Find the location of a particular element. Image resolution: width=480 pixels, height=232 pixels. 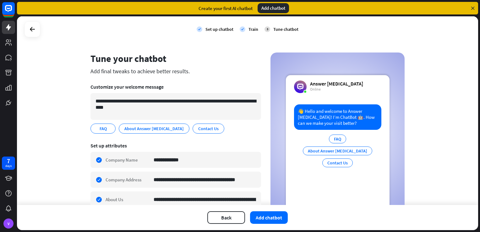

div: V is located at coordinates (8, 223).